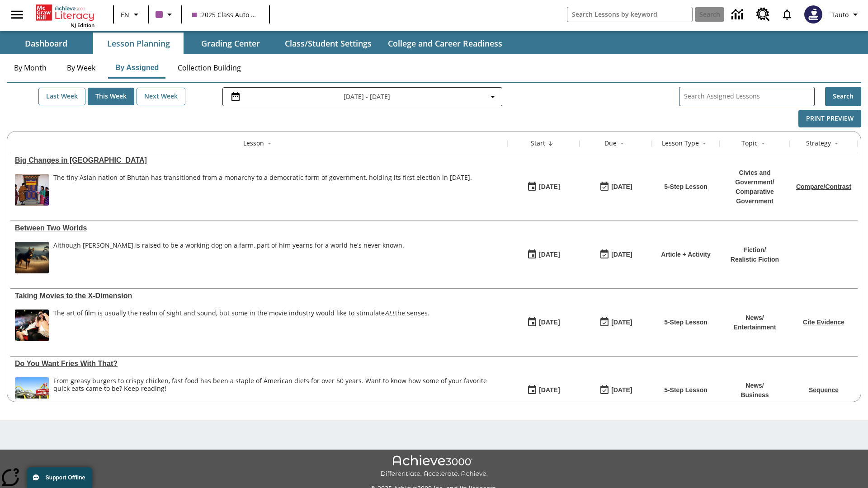 The width and height of the screenshot is (868, 488). I want to click on button: Dashboard, so click(46, 43).